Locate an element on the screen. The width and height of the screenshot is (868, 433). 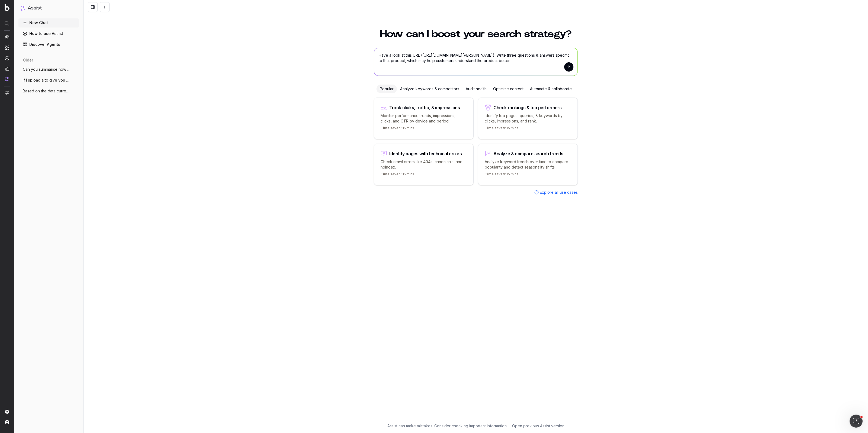
div: Track clicks, traffic, & impressions is located at coordinates (424, 108).